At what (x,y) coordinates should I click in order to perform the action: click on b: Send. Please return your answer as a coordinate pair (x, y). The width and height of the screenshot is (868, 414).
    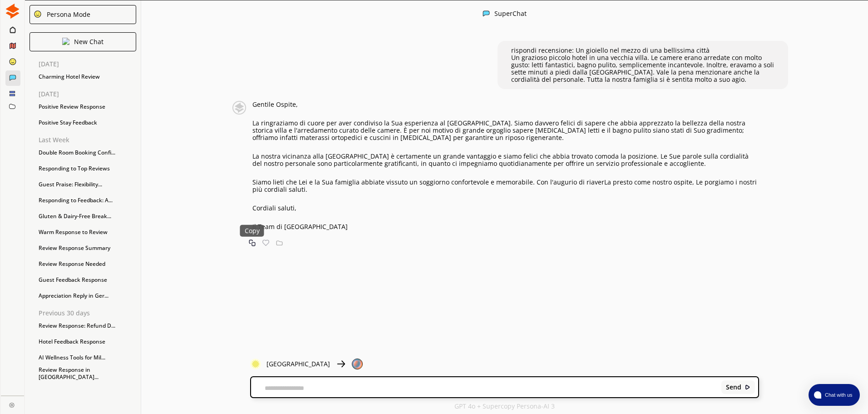
    Looking at the image, I should click on (733, 388).